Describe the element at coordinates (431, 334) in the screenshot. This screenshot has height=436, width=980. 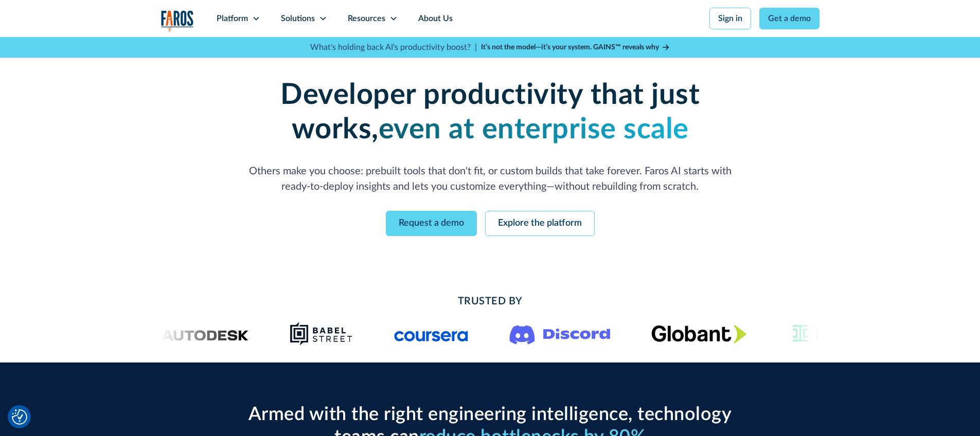
I see `img: Logo of the online learning platform Coursera.` at that location.